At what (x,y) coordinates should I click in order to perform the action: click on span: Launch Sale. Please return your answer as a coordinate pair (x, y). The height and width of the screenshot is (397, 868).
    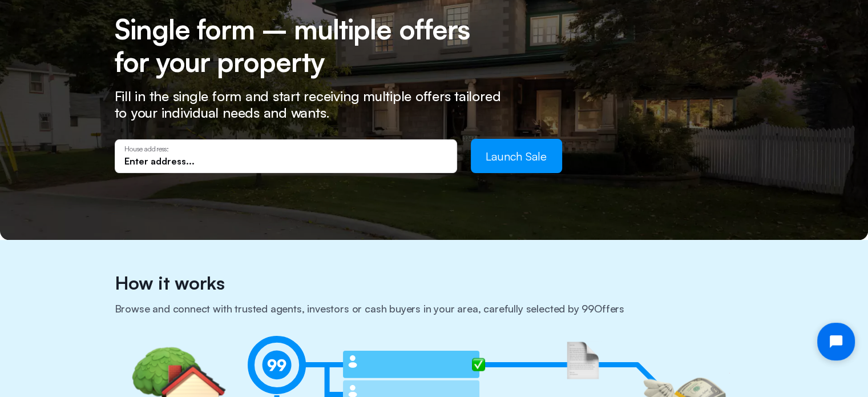
    Looking at the image, I should click on (516, 156).